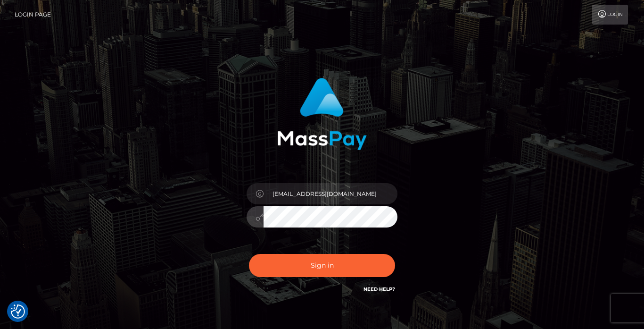  I want to click on a: Login, so click(610, 15).